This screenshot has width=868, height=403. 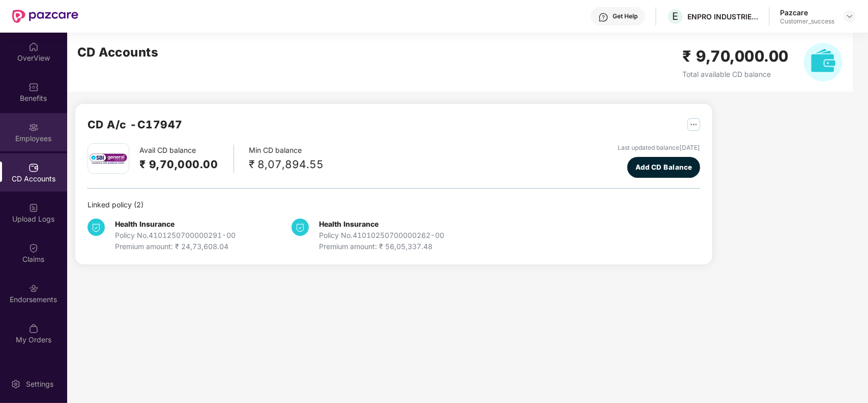 What do you see at coordinates (676, 16) in the screenshot?
I see `span: E` at bounding box center [676, 16].